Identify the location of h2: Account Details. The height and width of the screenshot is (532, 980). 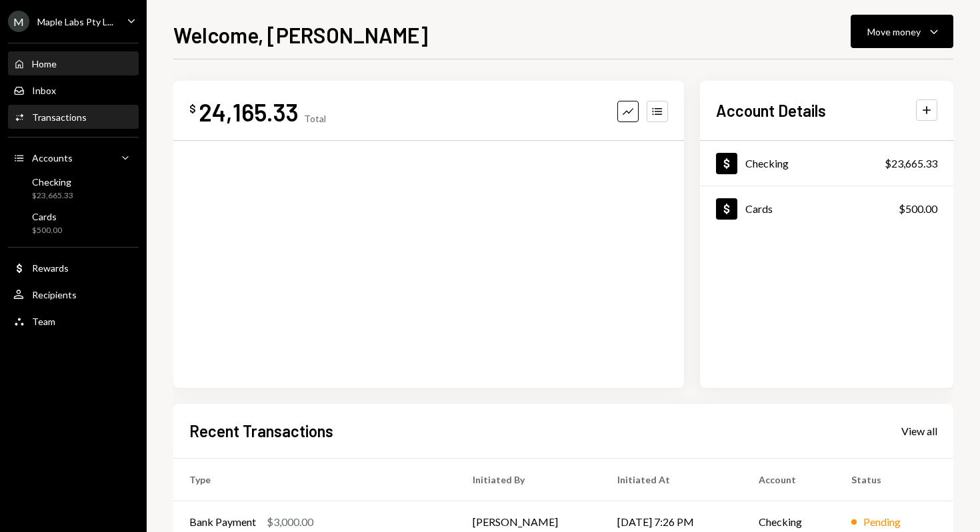
(771, 110).